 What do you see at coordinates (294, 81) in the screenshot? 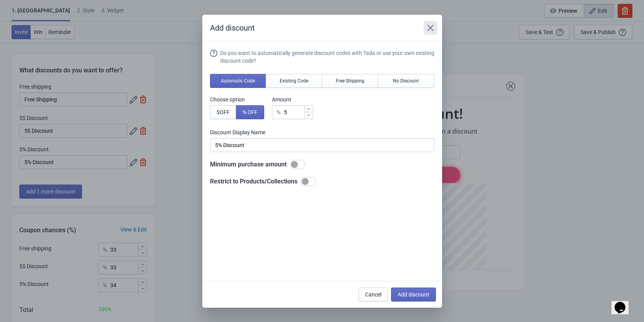
I see `span: Existing Code` at bounding box center [294, 81].